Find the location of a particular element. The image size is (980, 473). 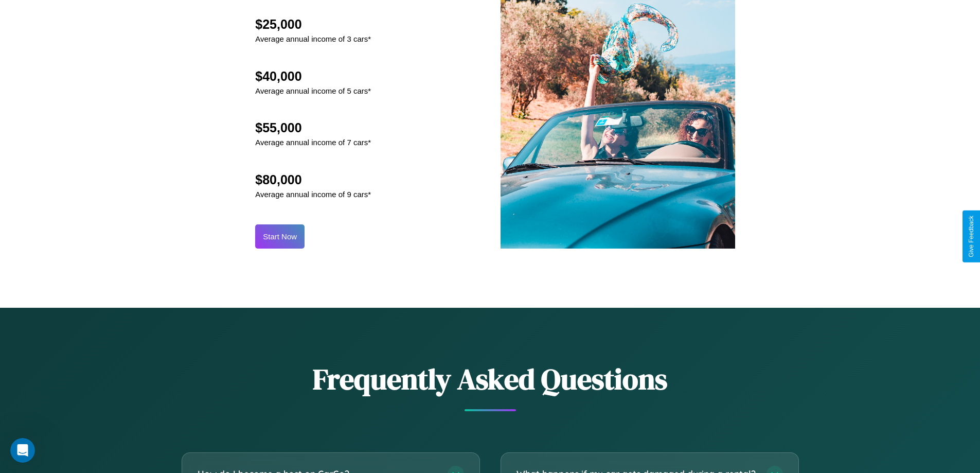

h2: $40,000 is located at coordinates (313, 76).